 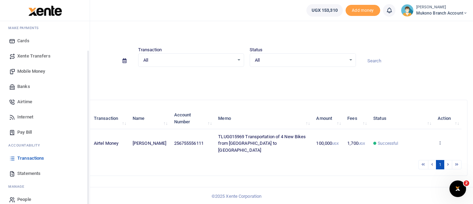 What do you see at coordinates (45, 56) in the screenshot?
I see `a: Xente Transfers` at bounding box center [45, 56].